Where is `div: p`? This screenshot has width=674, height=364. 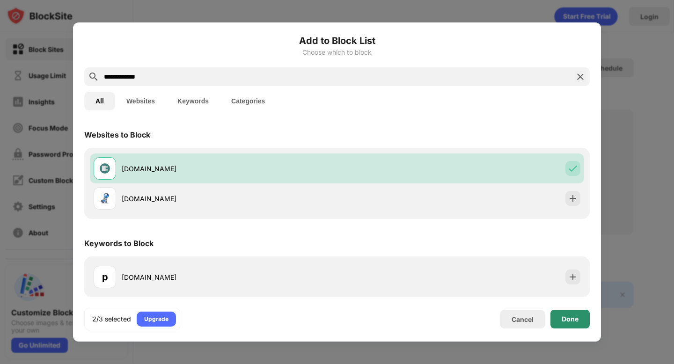 div: p is located at coordinates (105, 277).